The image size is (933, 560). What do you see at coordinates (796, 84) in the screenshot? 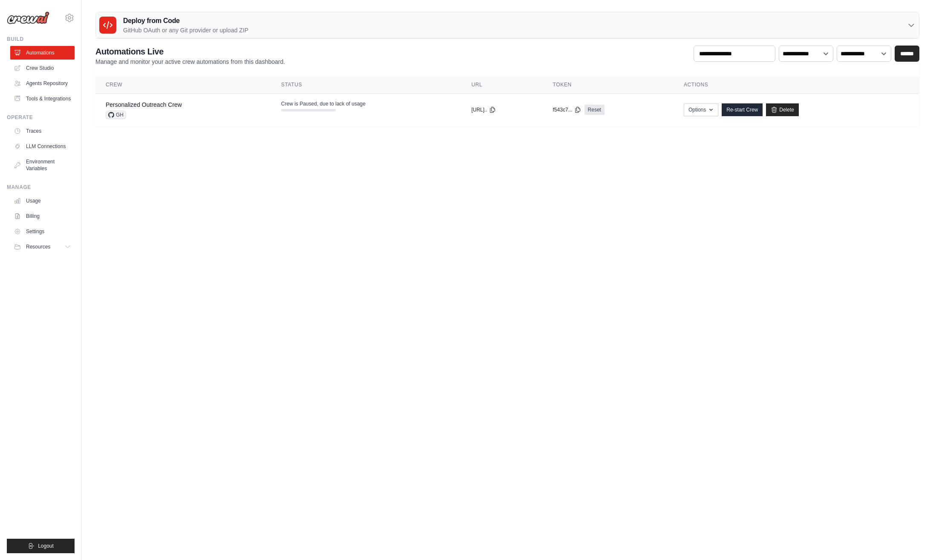
I see `th: Actions` at bounding box center [796, 84].